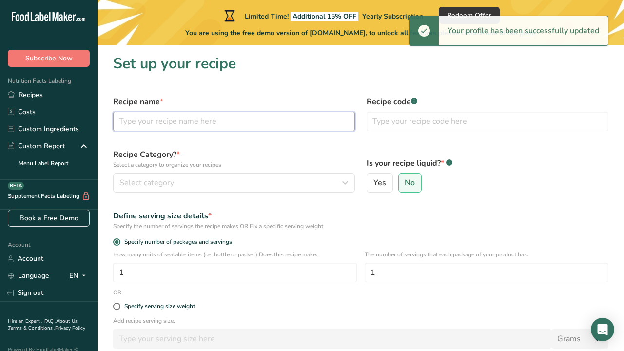 This screenshot has width=624, height=351. What do you see at coordinates (523, 31) in the screenshot?
I see `div: Your profile has been successfully updated` at bounding box center [523, 31].